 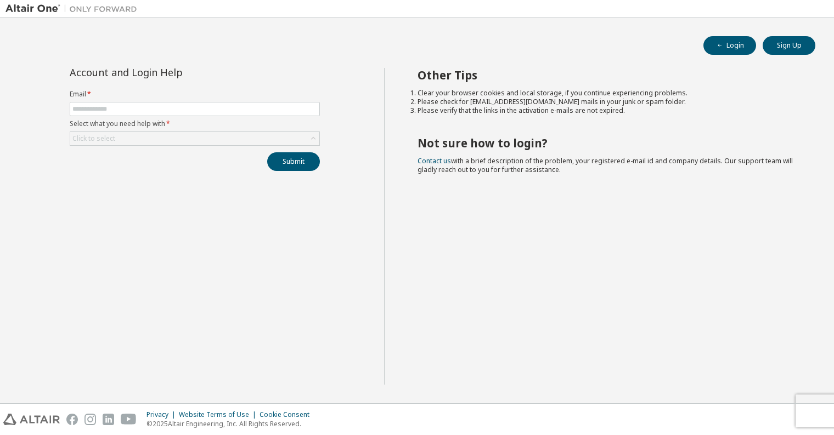 What do you see at coordinates (607, 93) in the screenshot?
I see `li: Clear your browser cookies and local storage, if you continue experiencing problems.` at bounding box center [607, 93].